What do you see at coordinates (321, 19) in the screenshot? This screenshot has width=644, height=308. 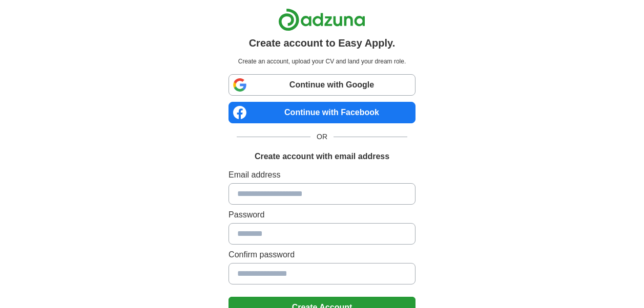 I see `img: Adzuna logo` at bounding box center [321, 19].